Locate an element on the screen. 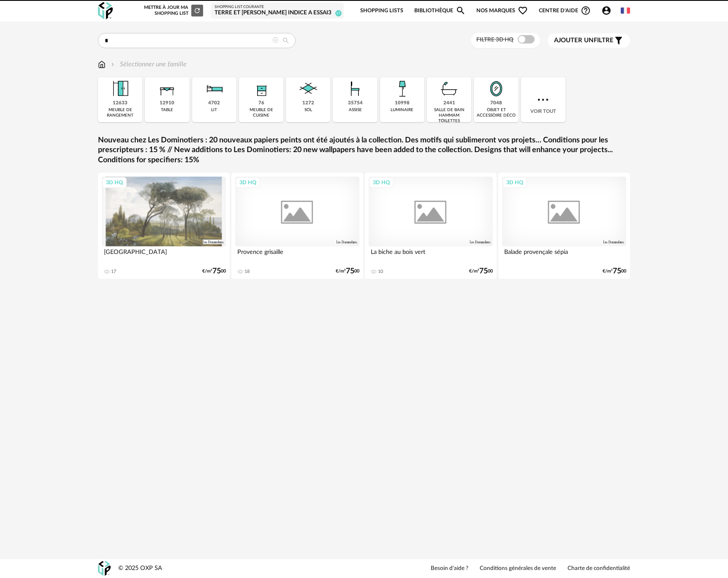  div: 35754 is located at coordinates (355, 103).